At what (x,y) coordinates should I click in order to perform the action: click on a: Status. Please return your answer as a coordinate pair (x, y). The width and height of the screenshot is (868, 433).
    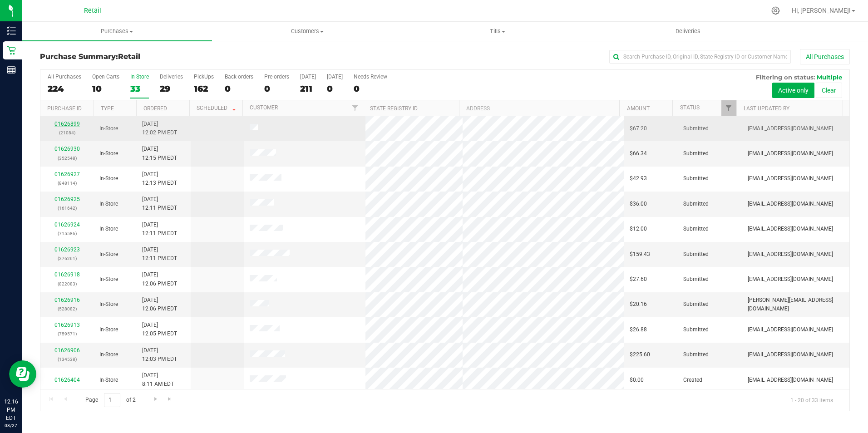
    Looking at the image, I should click on (689, 107).